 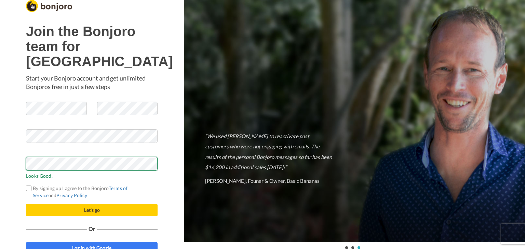 I want to click on span: Or, so click(x=92, y=229).